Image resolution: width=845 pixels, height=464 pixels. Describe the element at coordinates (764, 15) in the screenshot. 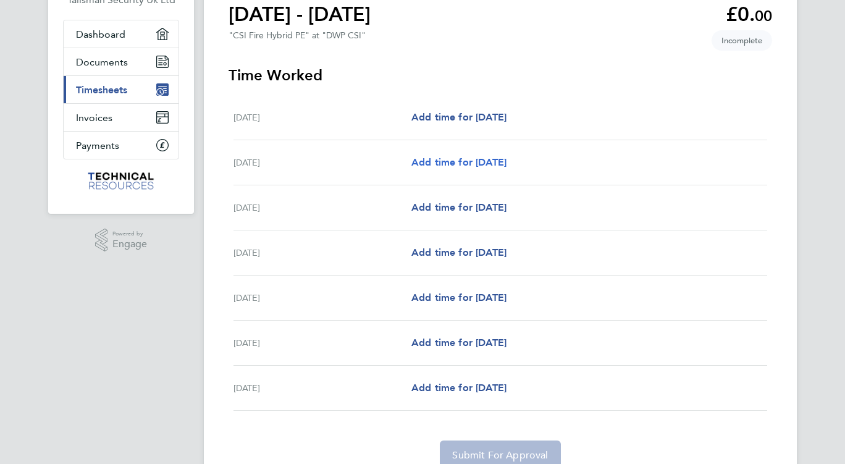

I see `span: 00` at that location.